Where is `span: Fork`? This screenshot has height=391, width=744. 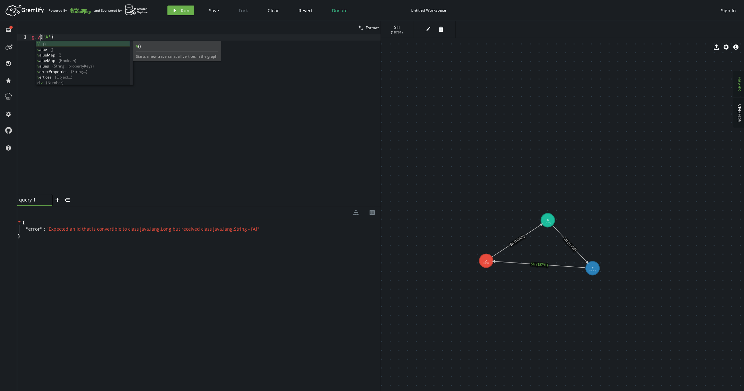 span: Fork is located at coordinates (243, 10).